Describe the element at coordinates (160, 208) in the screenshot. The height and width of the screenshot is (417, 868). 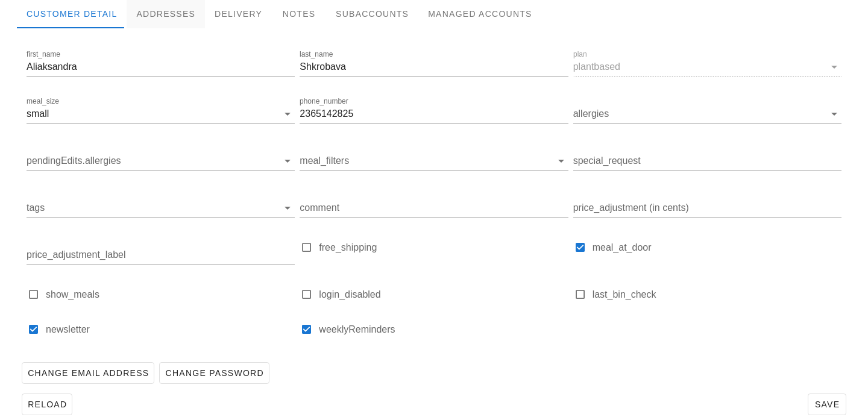
I see `div: tags` at that location.